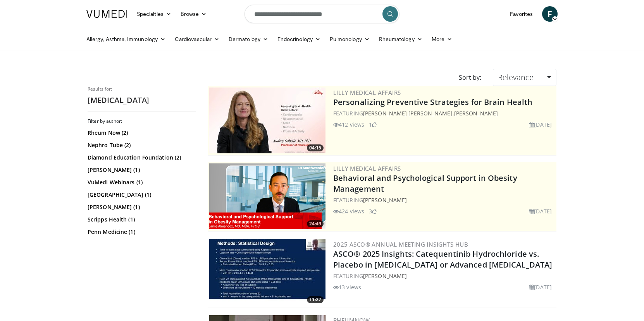  Describe the element at coordinates (315, 148) in the screenshot. I see `span: 04:15` at that location.